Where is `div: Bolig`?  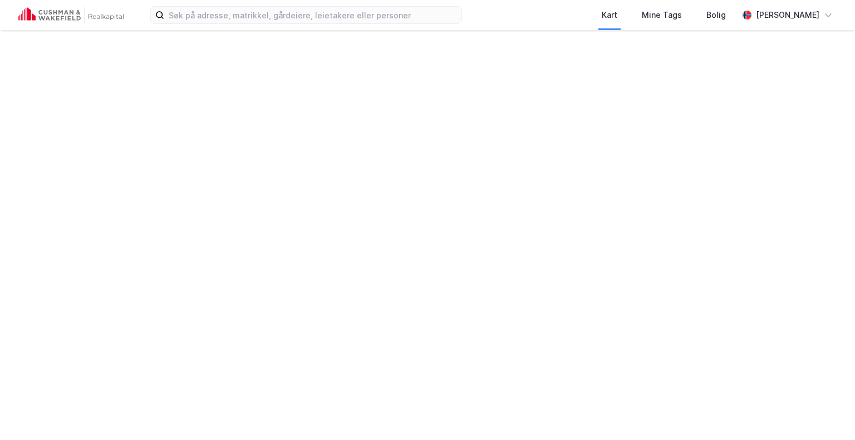
div: Bolig is located at coordinates (716, 15).